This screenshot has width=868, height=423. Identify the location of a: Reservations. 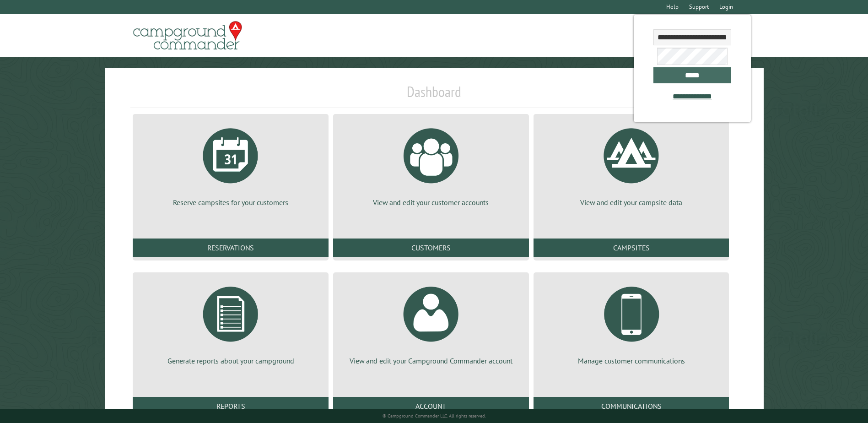
(231, 247).